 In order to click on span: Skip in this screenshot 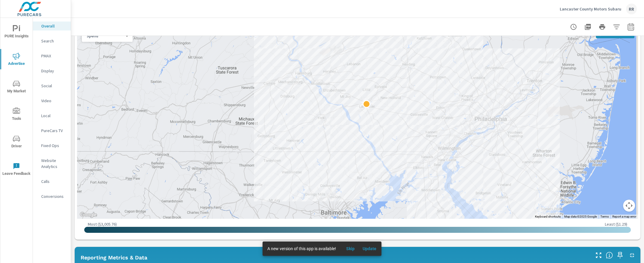, I will do `click(350, 249)`.